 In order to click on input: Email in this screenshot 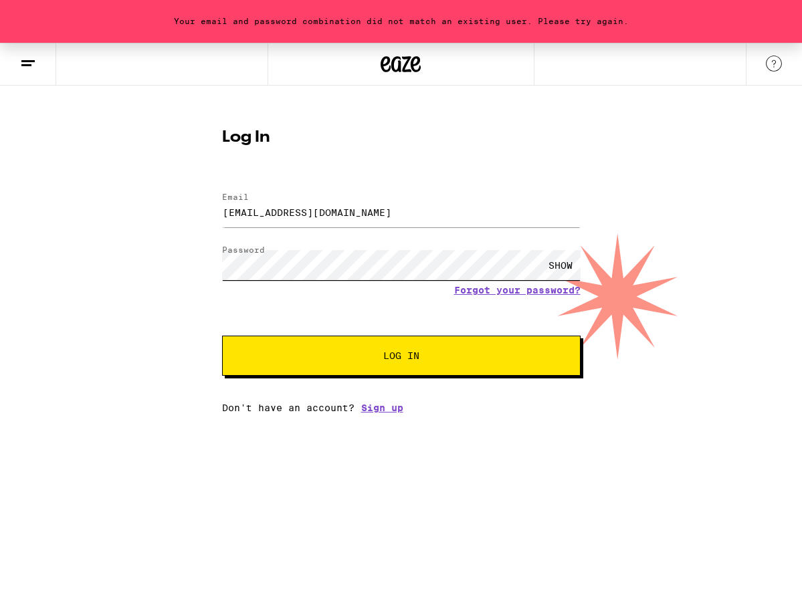, I will do `click(401, 212)`.